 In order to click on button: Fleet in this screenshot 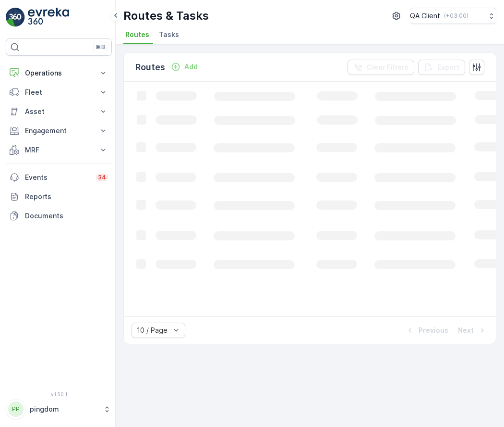, I will do `click(58, 92)`.